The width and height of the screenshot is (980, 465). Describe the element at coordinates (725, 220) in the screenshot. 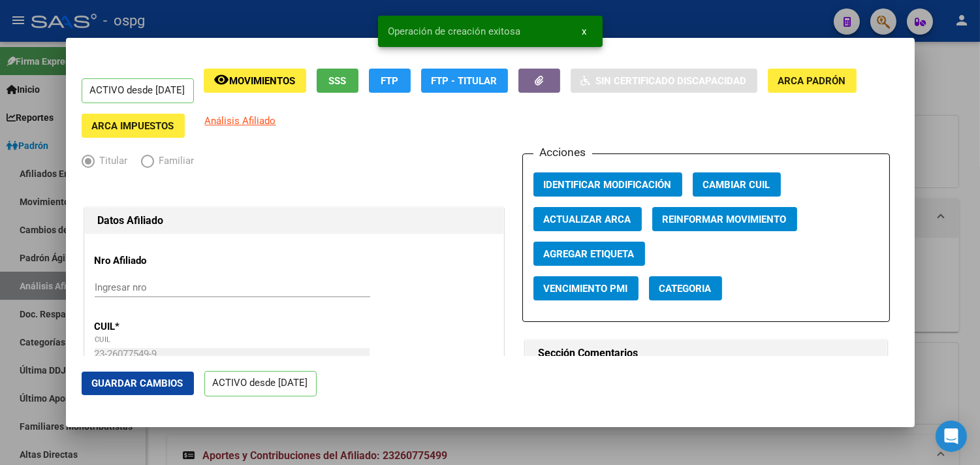

I see `span: Reinformar Movimiento` at that location.